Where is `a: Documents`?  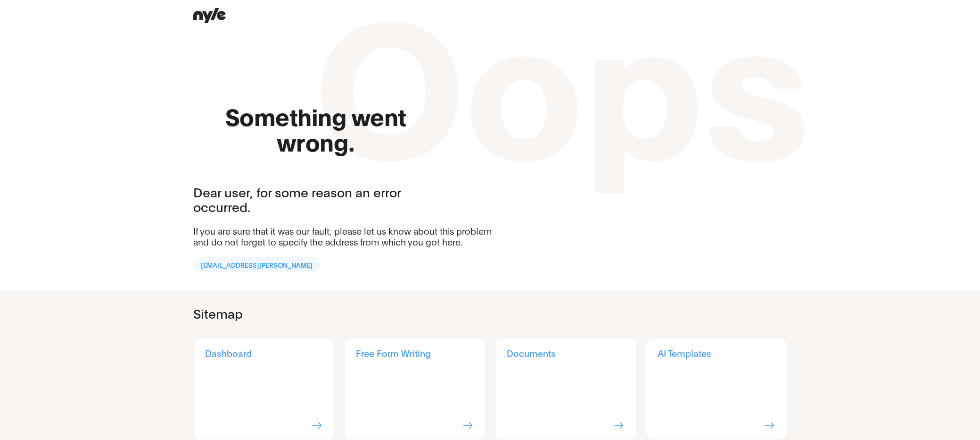 a: Documents is located at coordinates (566, 389).